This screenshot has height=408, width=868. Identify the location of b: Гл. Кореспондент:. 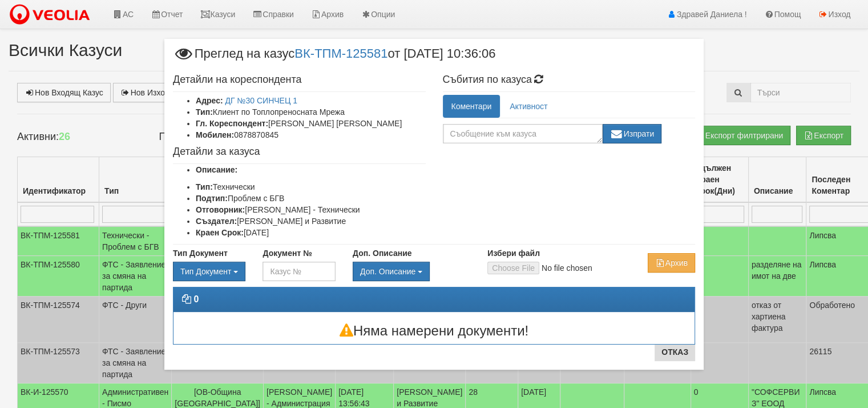
(231, 123).